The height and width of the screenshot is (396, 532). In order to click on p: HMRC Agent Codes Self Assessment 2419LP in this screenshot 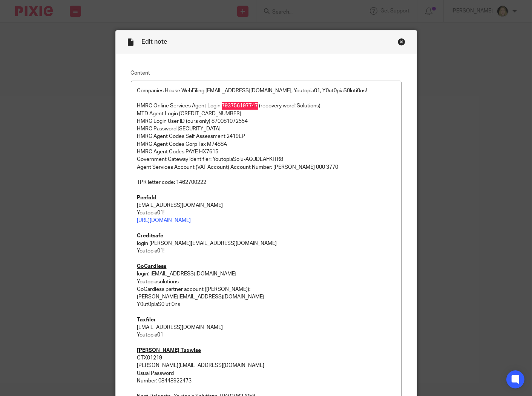, I will do `click(266, 136)`.